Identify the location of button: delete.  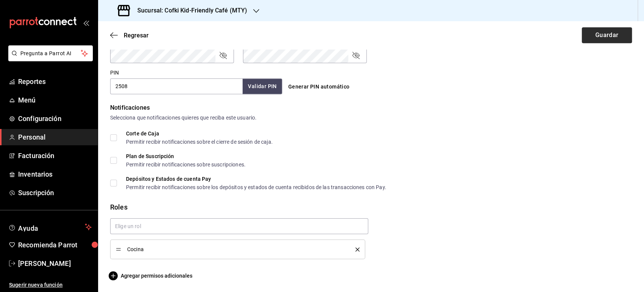
(355, 249).